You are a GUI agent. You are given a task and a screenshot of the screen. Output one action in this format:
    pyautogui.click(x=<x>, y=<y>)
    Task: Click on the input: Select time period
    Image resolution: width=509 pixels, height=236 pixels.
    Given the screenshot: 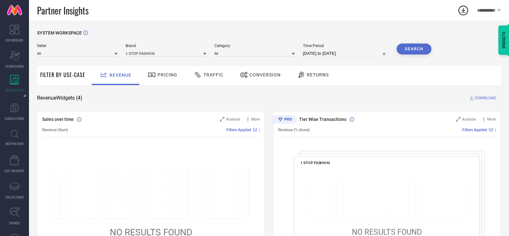 What is the action you would take?
    pyautogui.click(x=346, y=53)
    